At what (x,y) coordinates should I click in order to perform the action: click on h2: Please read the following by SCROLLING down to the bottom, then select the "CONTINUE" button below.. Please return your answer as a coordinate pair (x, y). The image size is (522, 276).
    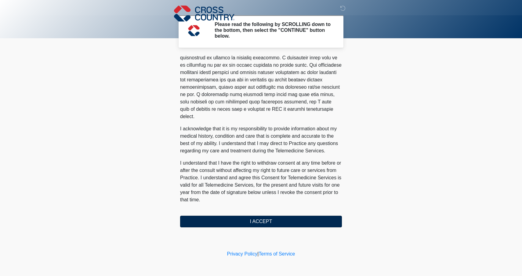
    Looking at the image, I should click on (274, 30).